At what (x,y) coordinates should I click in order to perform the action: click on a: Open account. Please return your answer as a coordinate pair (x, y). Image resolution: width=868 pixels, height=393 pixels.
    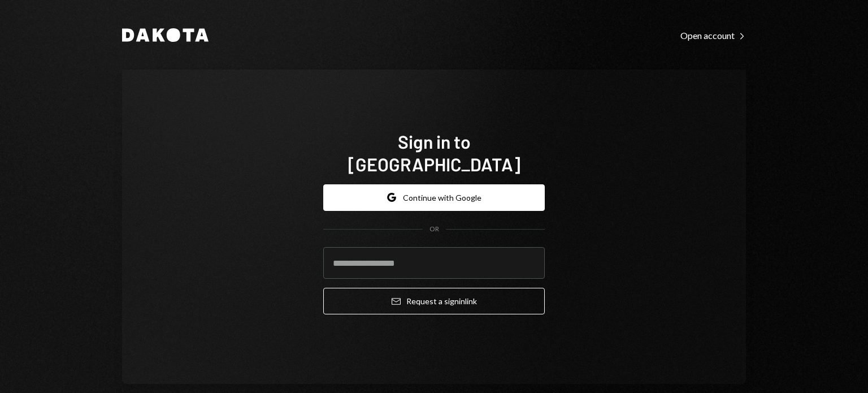
    Looking at the image, I should click on (713, 35).